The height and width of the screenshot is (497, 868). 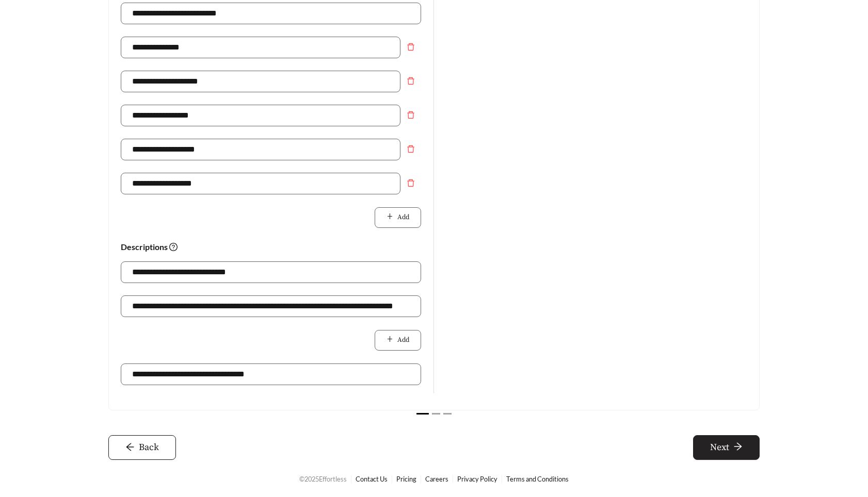 What do you see at coordinates (738, 448) in the screenshot?
I see `span: arrow-right` at bounding box center [738, 448].